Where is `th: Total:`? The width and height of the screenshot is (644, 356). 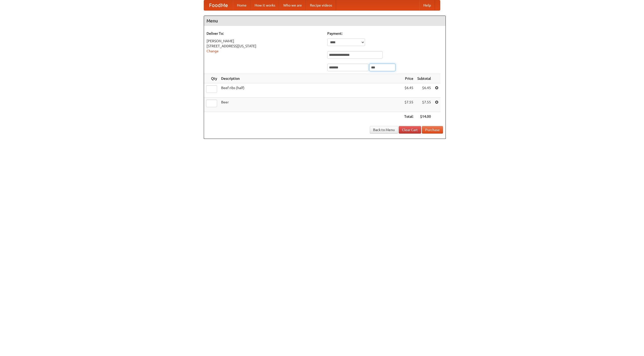 th: Total: is located at coordinates (409, 116).